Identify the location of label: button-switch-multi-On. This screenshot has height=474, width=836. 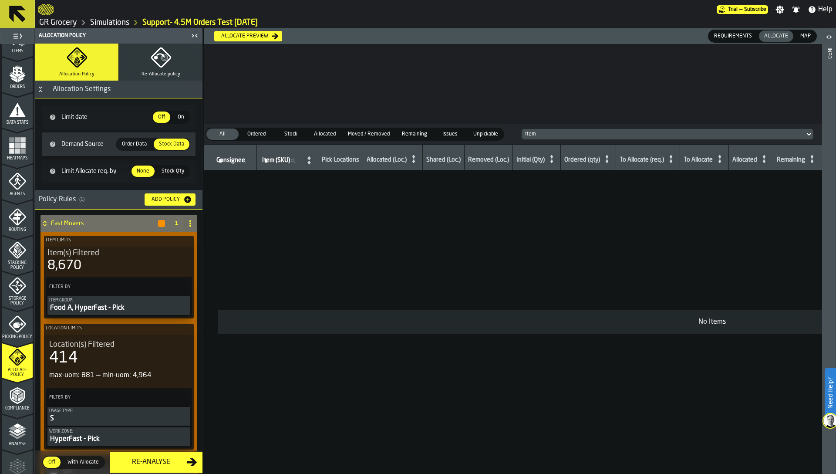
(181, 117).